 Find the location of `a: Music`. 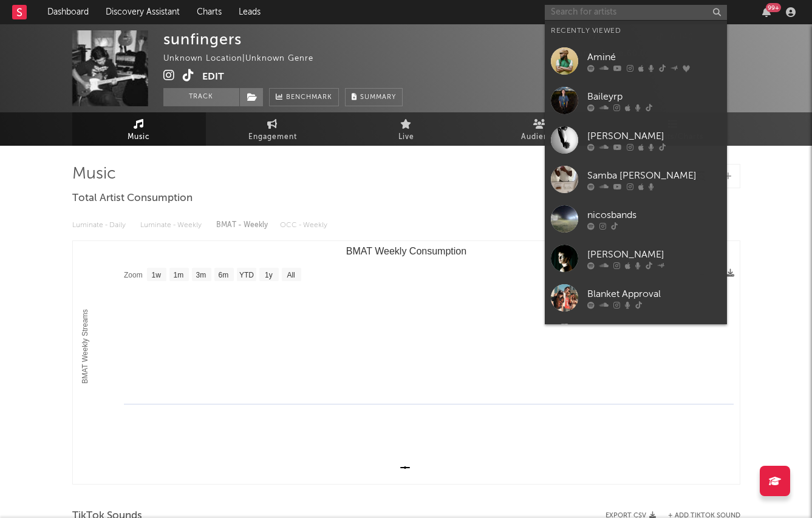

a: Music is located at coordinates (139, 129).